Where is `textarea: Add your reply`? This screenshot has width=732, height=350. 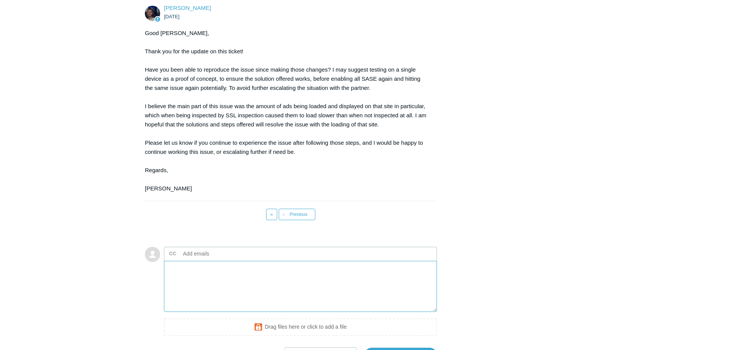 textarea: Add your reply is located at coordinates (300, 287).